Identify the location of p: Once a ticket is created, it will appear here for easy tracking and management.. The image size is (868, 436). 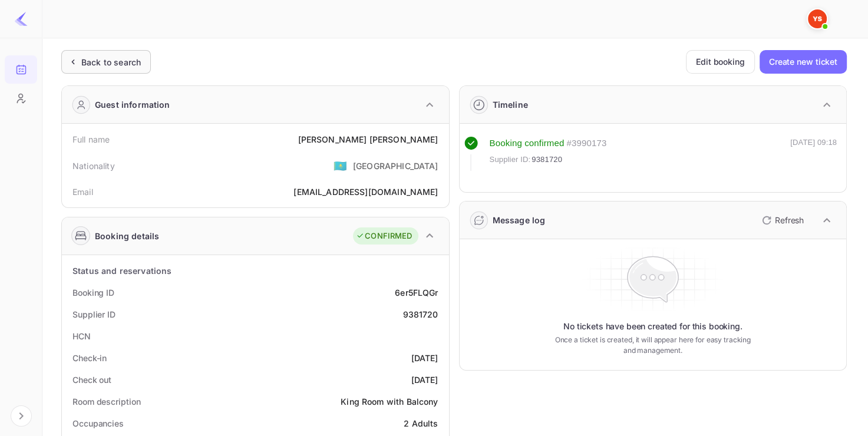
(653, 345).